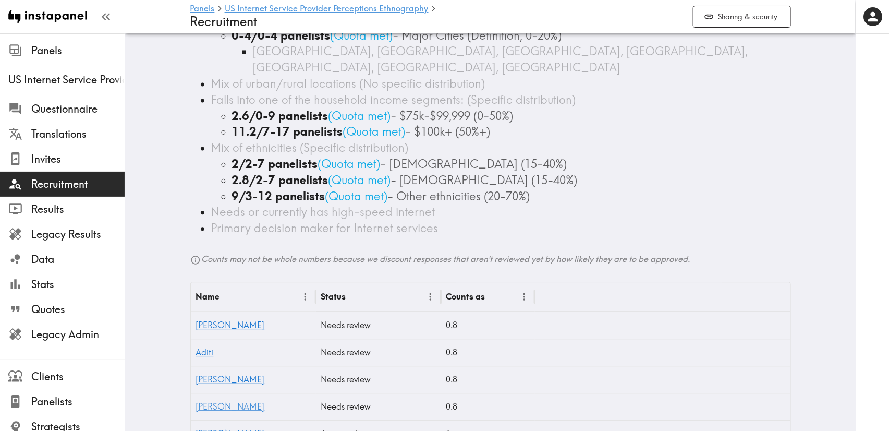 Image resolution: width=889 pixels, height=431 pixels. Describe the element at coordinates (78, 51) in the screenshot. I see `span: Panels` at that location.